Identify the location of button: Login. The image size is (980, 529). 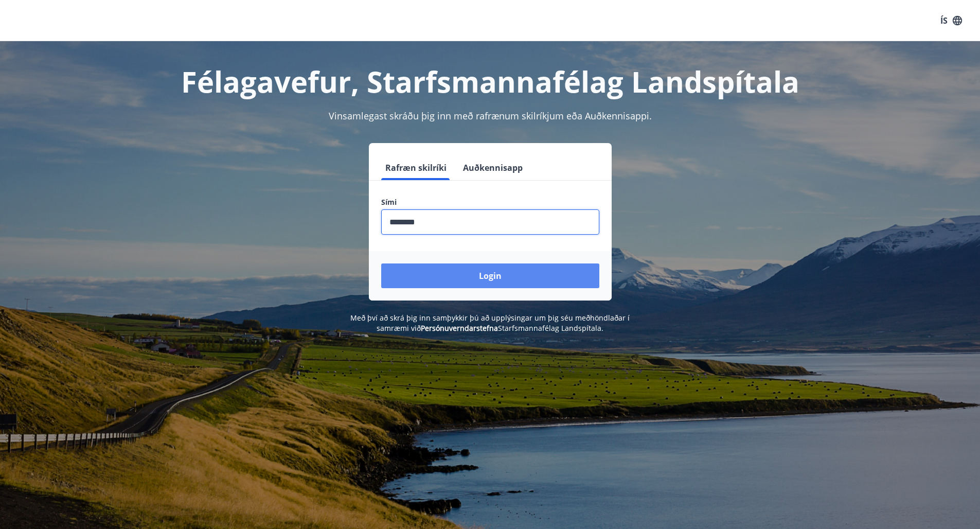
(490, 276).